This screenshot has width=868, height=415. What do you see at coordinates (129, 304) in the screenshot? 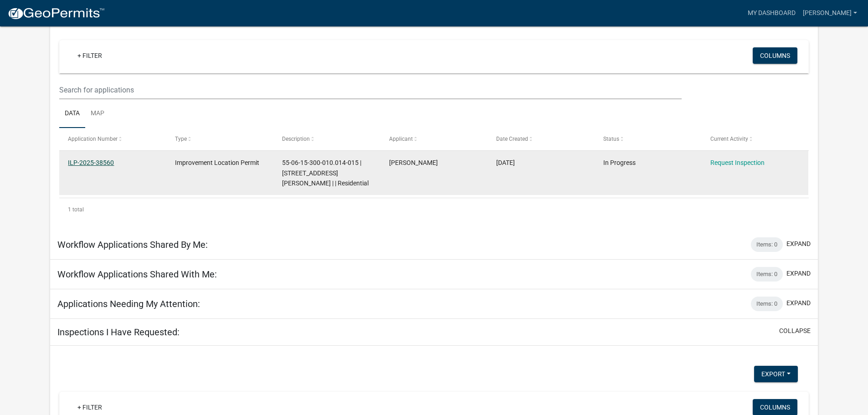
I see `h5: Applications Needing My Attention:` at bounding box center [129, 304].